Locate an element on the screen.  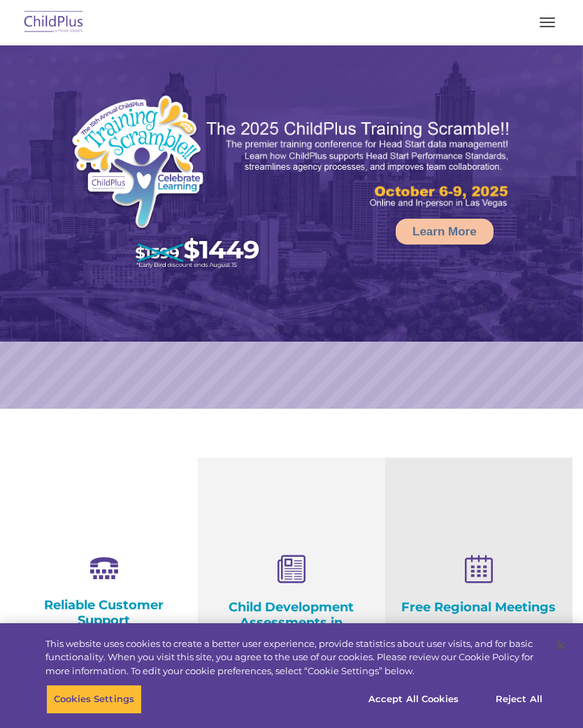
button: Cookies Settings is located at coordinates (93, 699).